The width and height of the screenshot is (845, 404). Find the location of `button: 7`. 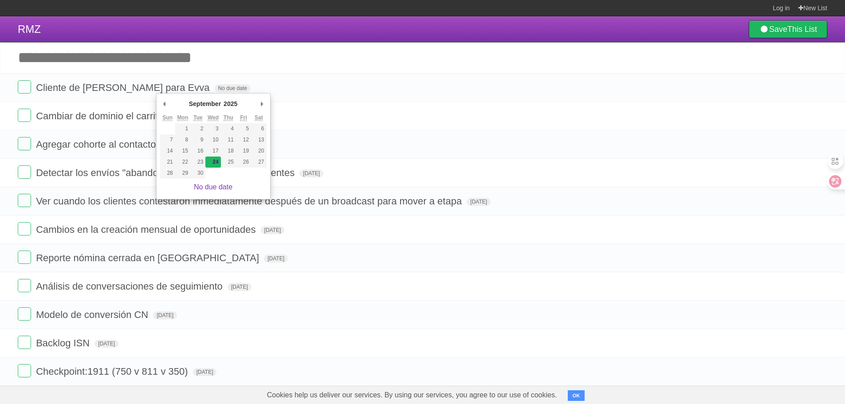

button: 7 is located at coordinates (168, 140).